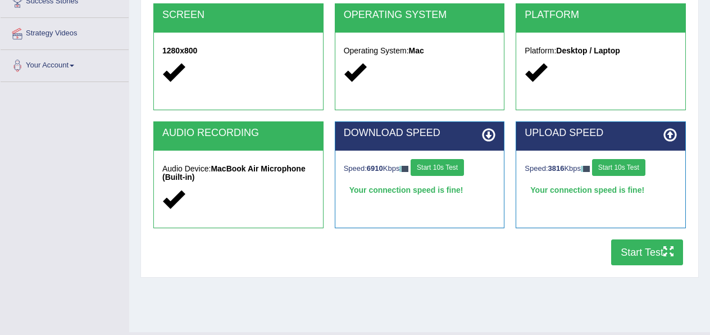 The height and width of the screenshot is (335, 710). I want to click on h2: SCREEN, so click(238, 15).